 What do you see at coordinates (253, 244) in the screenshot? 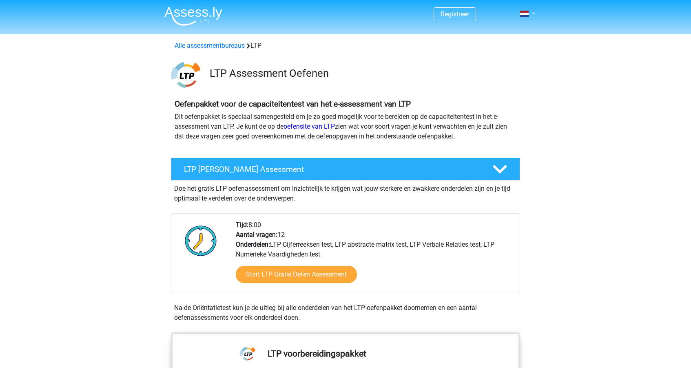
I see `b: Onderdelen:` at bounding box center [253, 244].